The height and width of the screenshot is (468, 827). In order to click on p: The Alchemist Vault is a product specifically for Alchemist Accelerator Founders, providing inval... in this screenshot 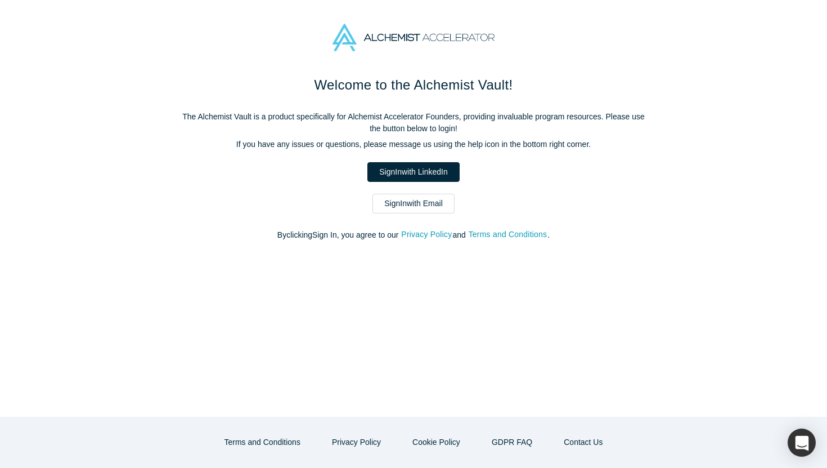, I will do `click(414, 123)`.